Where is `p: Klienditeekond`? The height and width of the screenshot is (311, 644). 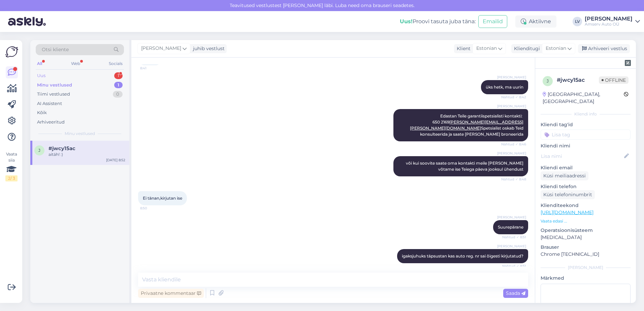
p: Klienditeekond is located at coordinates (585, 206).